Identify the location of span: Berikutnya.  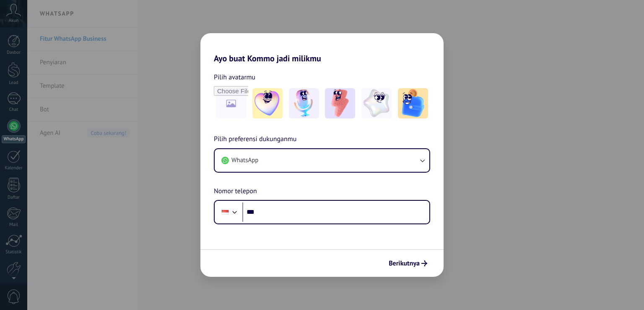
(404, 263).